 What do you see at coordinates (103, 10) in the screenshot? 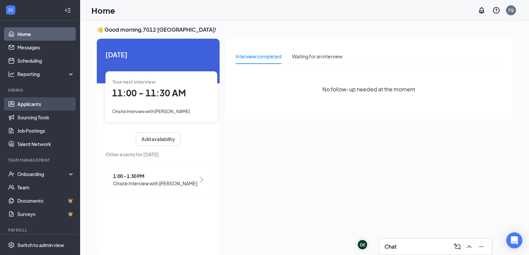
I see `h1: Home` at bounding box center [103, 10].